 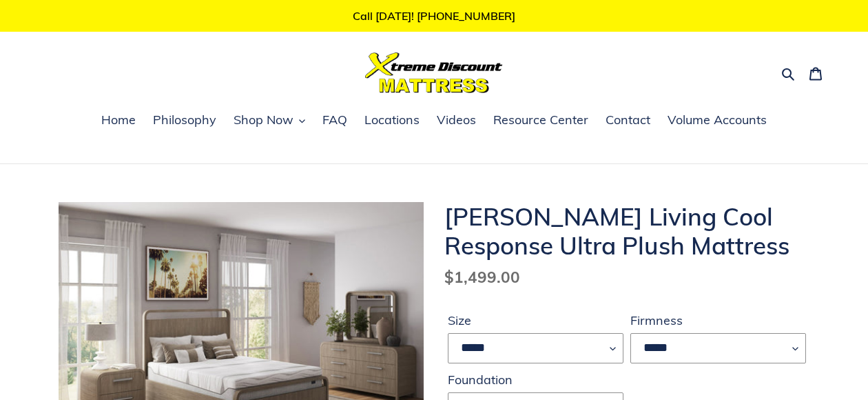 I want to click on img: Xtreme Discount Mattress, so click(x=434, y=72).